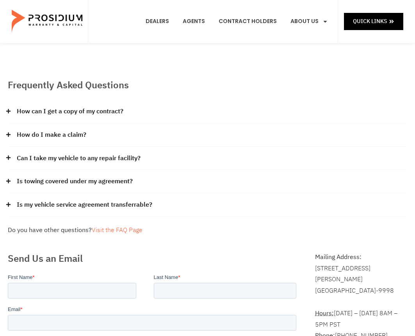  I want to click on div: How do I make a claim?, so click(208, 135).